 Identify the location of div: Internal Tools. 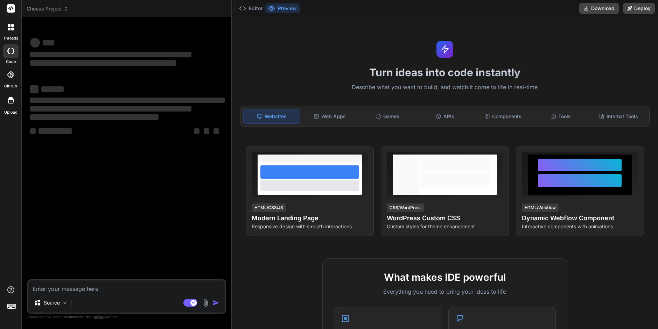
(618, 117).